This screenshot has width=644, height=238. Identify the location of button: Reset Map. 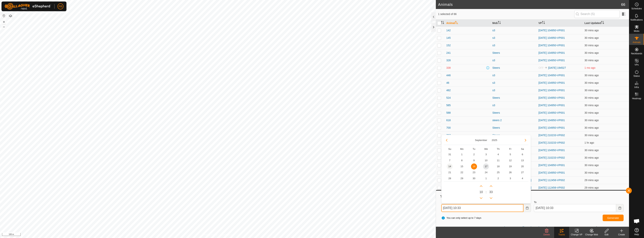
(4, 16).